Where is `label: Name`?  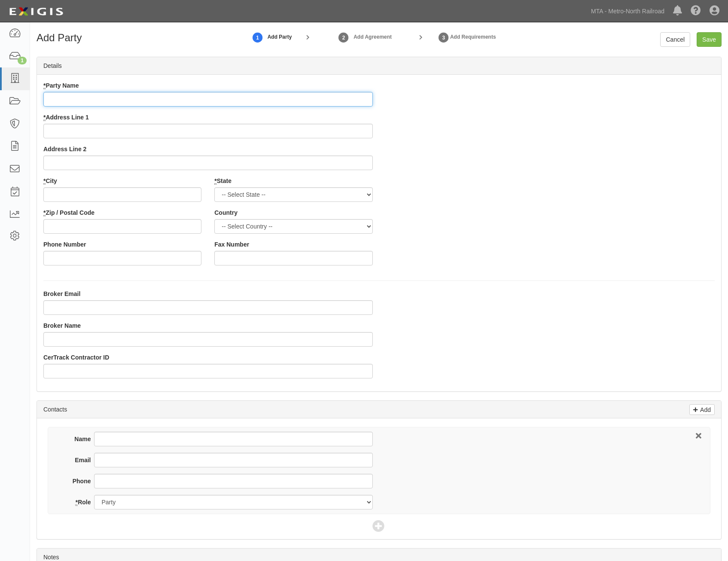
label: Name is located at coordinates (79, 439).